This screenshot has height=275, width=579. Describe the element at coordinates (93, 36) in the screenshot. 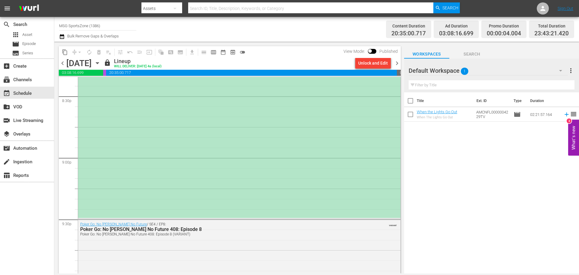

I see `span: Bulk Remove Gaps & Overlaps` at that location.